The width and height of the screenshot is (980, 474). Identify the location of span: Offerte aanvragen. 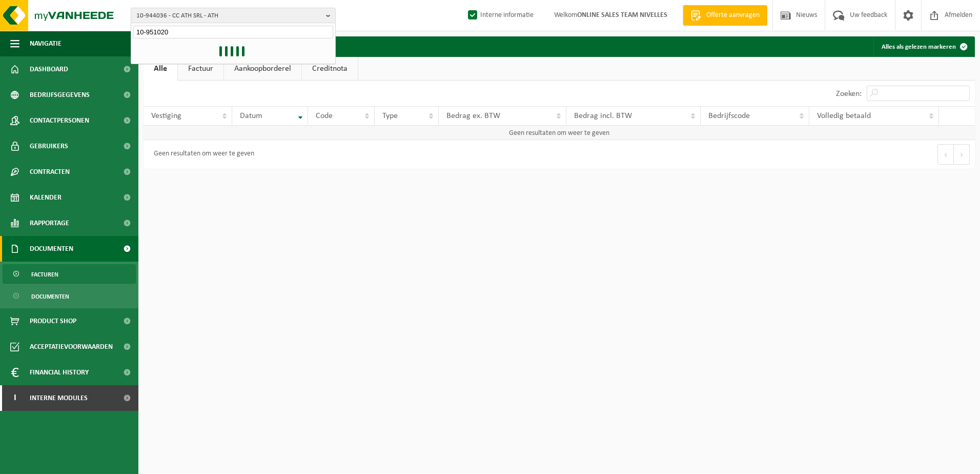
(733, 15).